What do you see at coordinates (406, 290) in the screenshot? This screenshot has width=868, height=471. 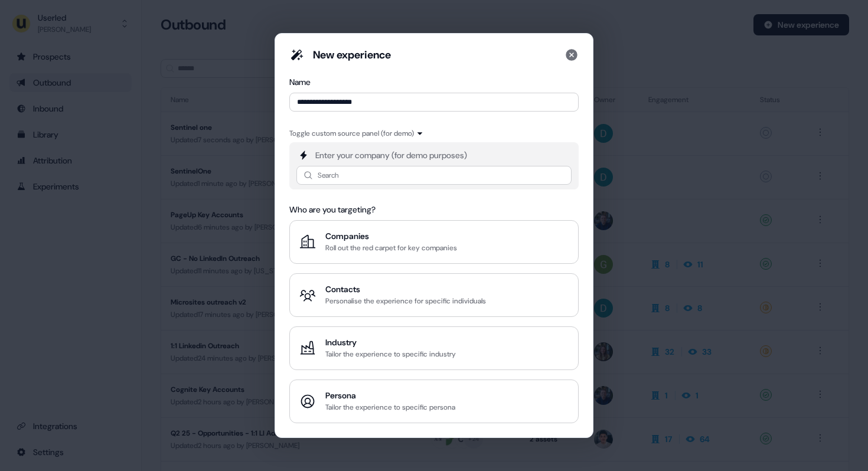 I see `div: Contacts` at bounding box center [406, 290].